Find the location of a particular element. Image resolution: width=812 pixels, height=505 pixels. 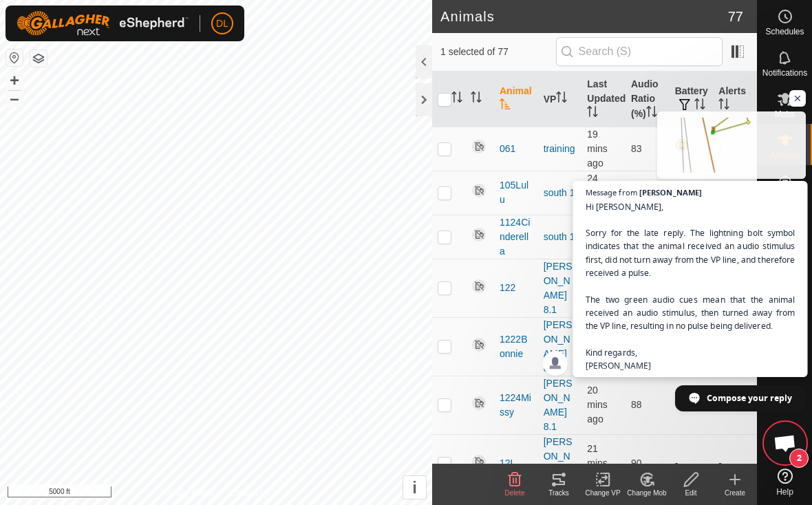

div: Edit is located at coordinates (691, 493).